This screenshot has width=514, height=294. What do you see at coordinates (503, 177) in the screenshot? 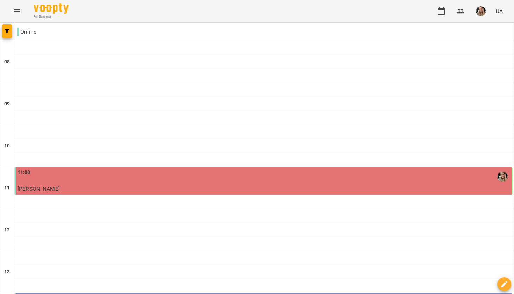
I see `img: Шевченко Поліна Андріївна (і)` at bounding box center [503, 177].